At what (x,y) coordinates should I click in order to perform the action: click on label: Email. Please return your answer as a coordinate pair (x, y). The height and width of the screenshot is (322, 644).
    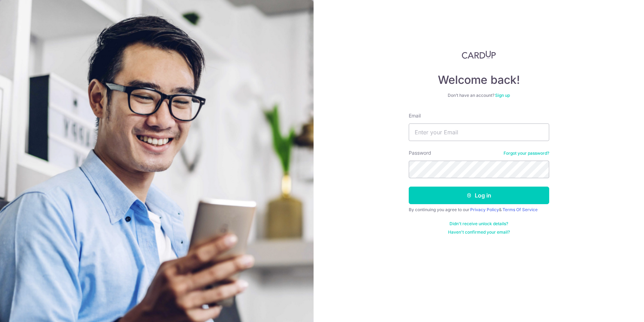
    Looking at the image, I should click on (415, 116).